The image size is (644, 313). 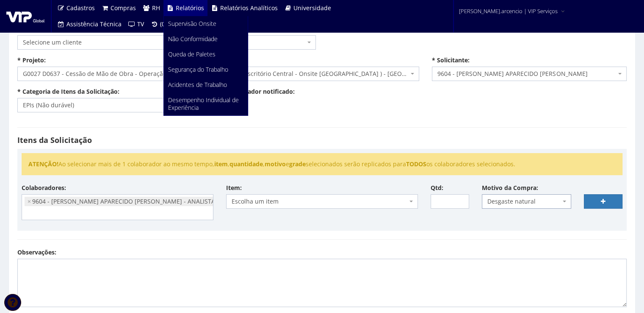 I want to click on a: Desempenho Individual de Experiência, so click(x=206, y=104).